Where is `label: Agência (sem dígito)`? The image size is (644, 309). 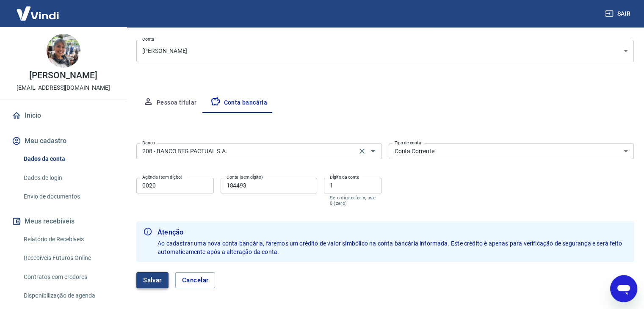
label: Agência (sem dígito) is located at coordinates (162, 177).